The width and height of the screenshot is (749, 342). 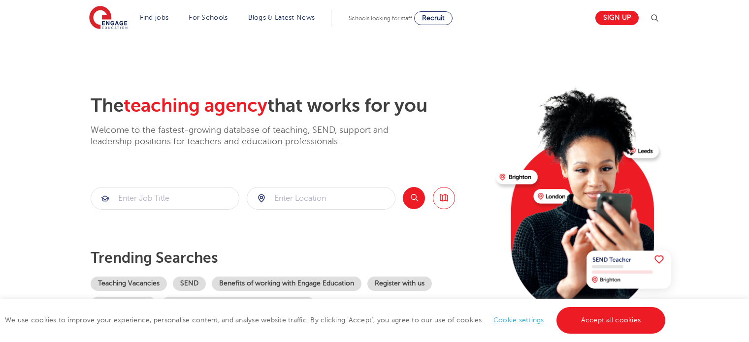 I want to click on button: Search, so click(x=414, y=198).